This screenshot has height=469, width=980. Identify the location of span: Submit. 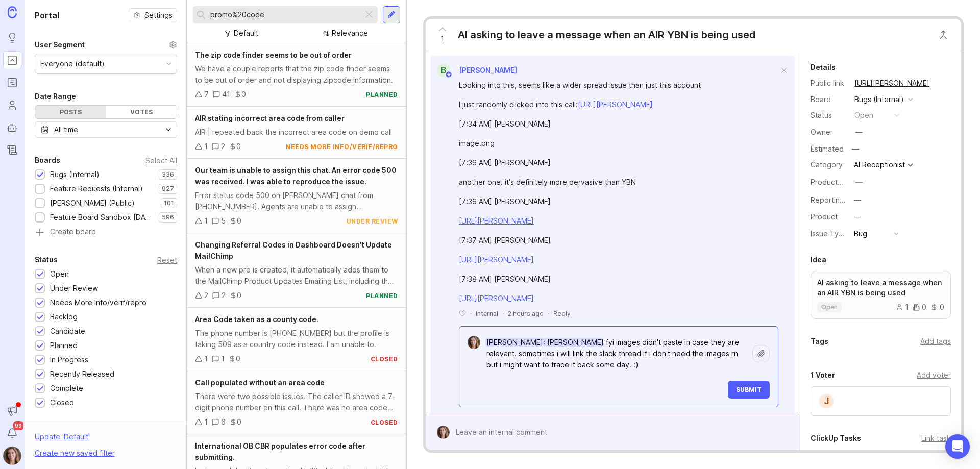
(749, 389).